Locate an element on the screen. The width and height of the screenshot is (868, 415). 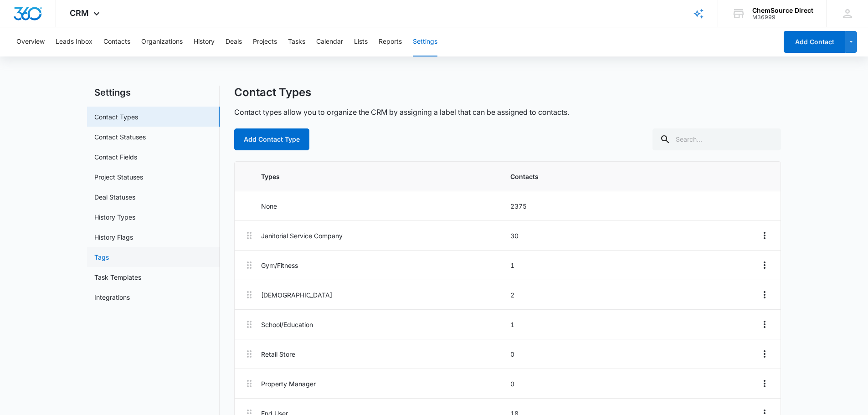
div: account name is located at coordinates (783, 11).